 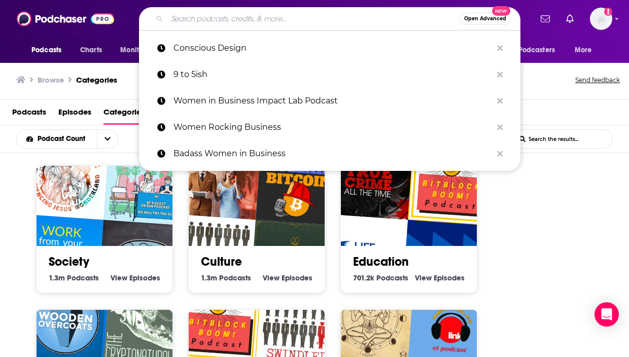 I want to click on div: The BitBlockBoom Bitcoin Podcast, so click(x=452, y=182).